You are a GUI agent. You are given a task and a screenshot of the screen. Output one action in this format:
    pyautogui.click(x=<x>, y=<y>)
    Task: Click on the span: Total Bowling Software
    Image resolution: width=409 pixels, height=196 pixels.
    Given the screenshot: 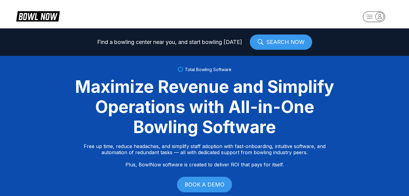 What is the action you would take?
    pyautogui.click(x=208, y=69)
    